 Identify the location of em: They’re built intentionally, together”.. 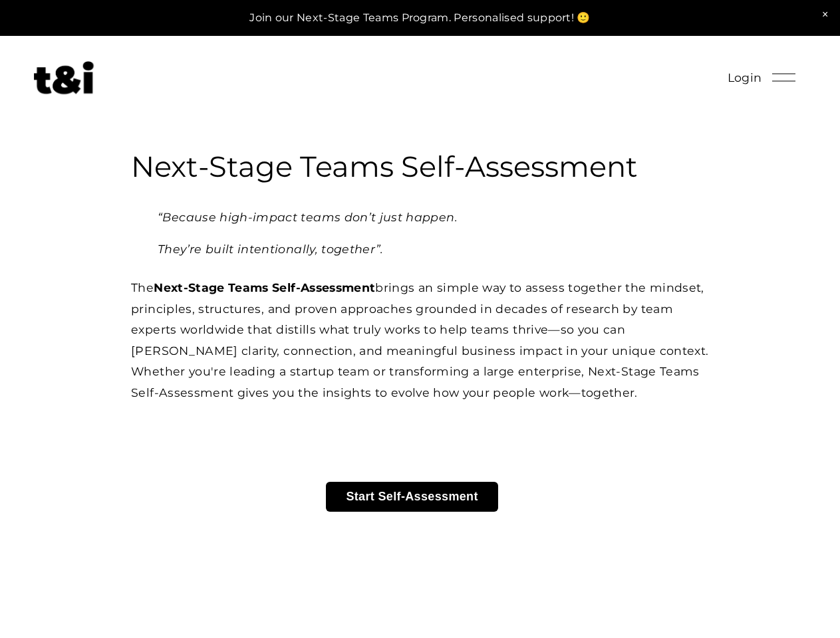
(271, 249).